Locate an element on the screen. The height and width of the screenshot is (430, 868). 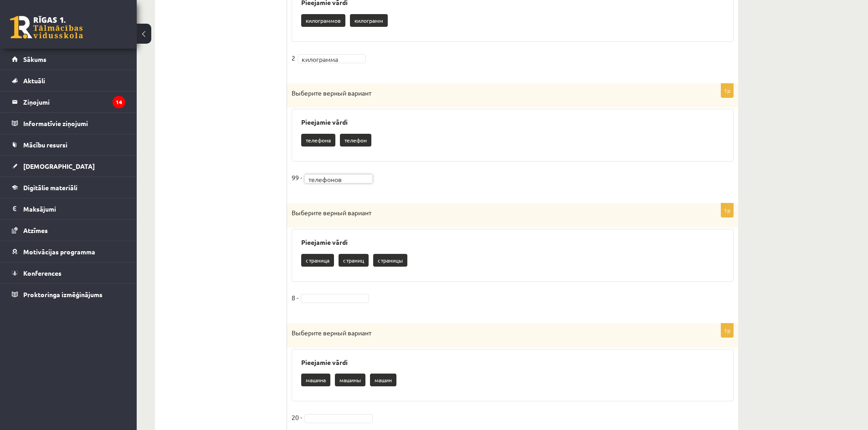
p: 2 is located at coordinates (294, 58).